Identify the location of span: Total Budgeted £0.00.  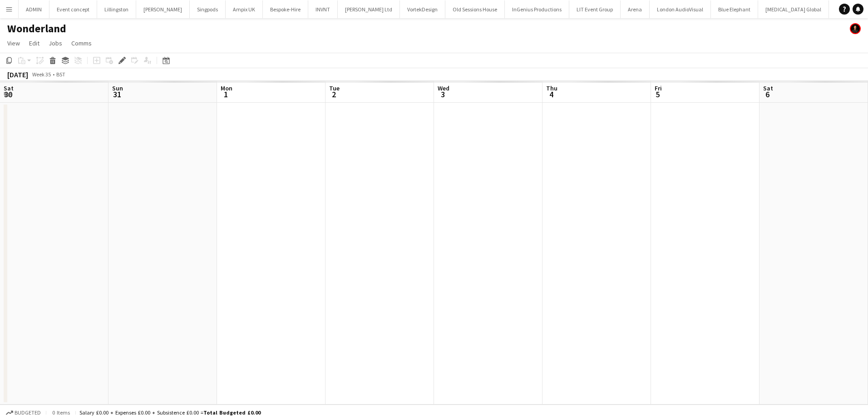
(232, 412).